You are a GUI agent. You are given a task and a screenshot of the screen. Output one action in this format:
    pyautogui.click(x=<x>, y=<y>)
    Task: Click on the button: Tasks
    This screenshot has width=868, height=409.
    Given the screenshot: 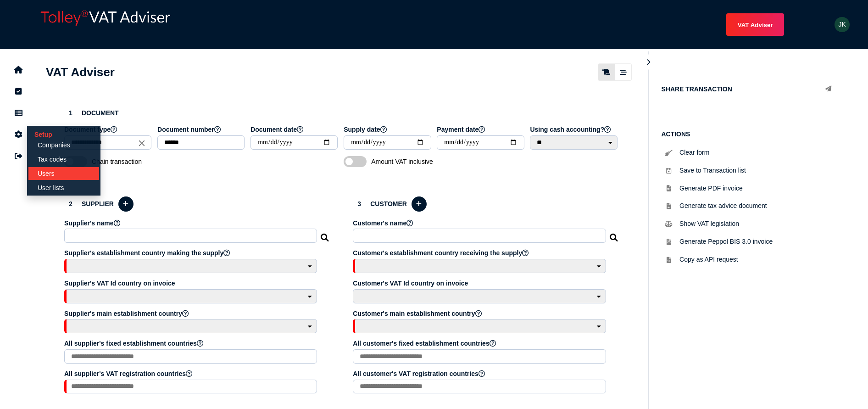 What is the action you would take?
    pyautogui.click(x=18, y=91)
    